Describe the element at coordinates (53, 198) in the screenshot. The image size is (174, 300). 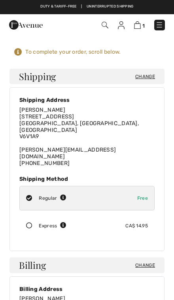
I see `div: Regular` at that location.